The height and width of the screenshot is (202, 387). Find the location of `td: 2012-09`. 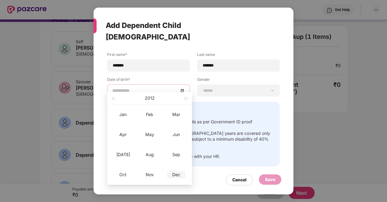

td: 2012-09 is located at coordinates (176, 154).